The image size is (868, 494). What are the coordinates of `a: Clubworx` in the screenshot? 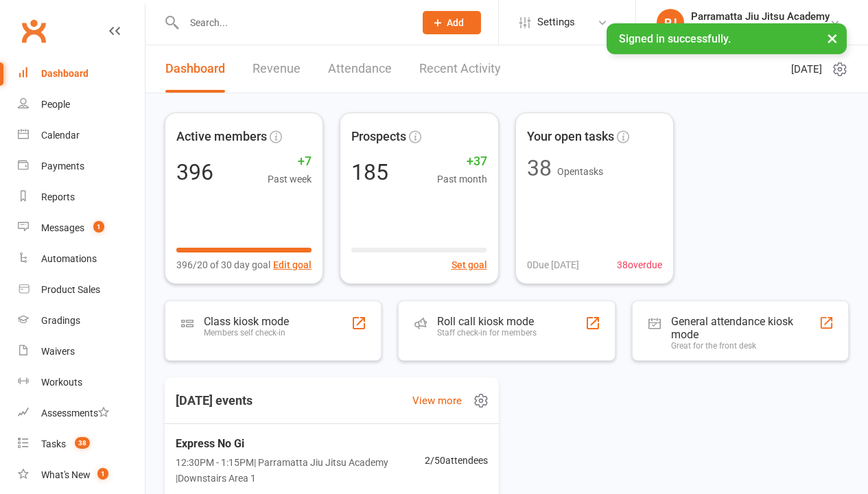 It's located at (34, 31).